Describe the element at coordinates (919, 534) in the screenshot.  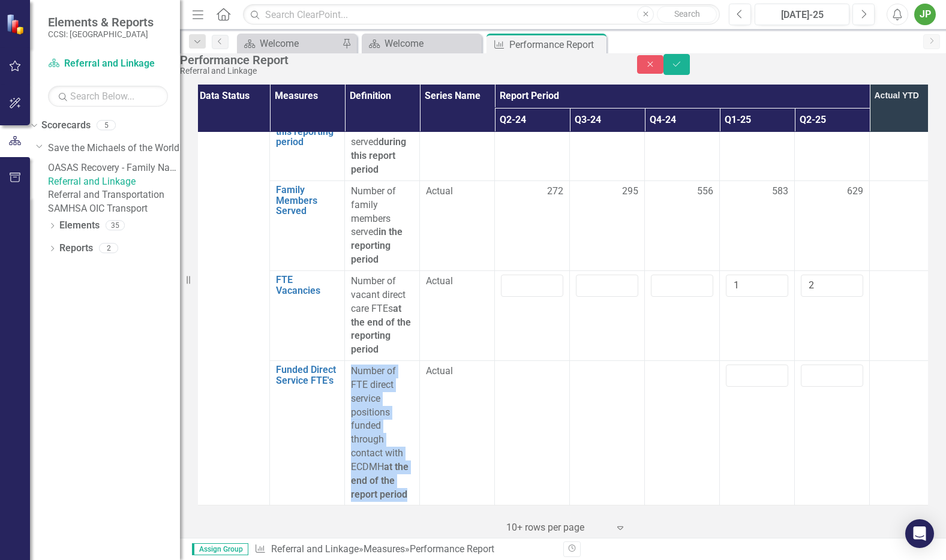
I see `div: Open Intercom Messenger` at that location.